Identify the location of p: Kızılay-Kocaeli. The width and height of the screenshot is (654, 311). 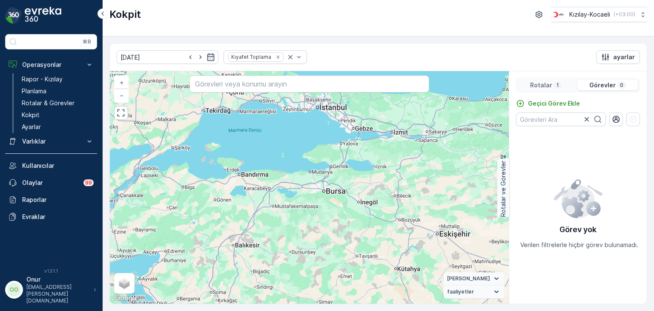
(590, 14).